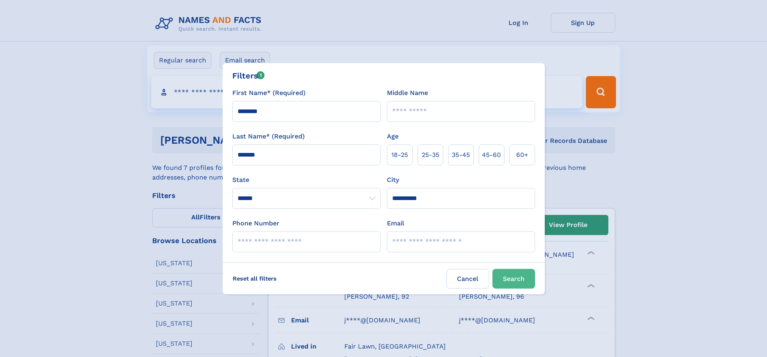 The width and height of the screenshot is (767, 357). Describe the element at coordinates (393, 137) in the screenshot. I see `label: Age` at that location.